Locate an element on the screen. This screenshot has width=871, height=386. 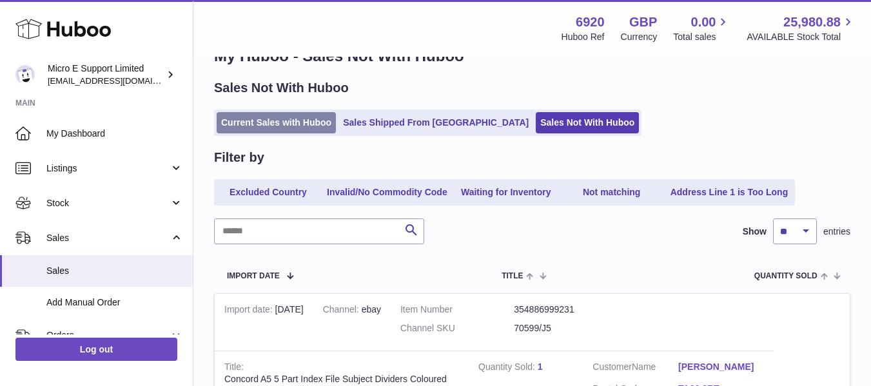
a: 0.00 Total sales is located at coordinates (702, 28).